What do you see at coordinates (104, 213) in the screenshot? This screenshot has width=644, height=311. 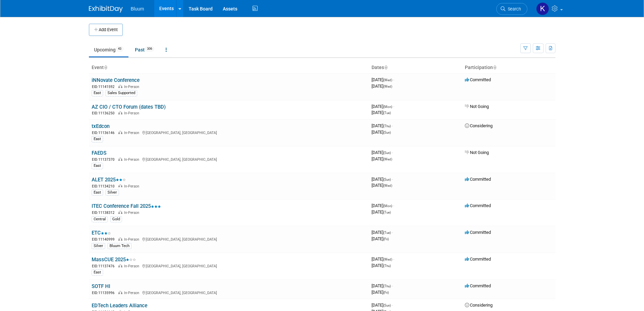 I see `span: EID: 11138312` at bounding box center [104, 213].